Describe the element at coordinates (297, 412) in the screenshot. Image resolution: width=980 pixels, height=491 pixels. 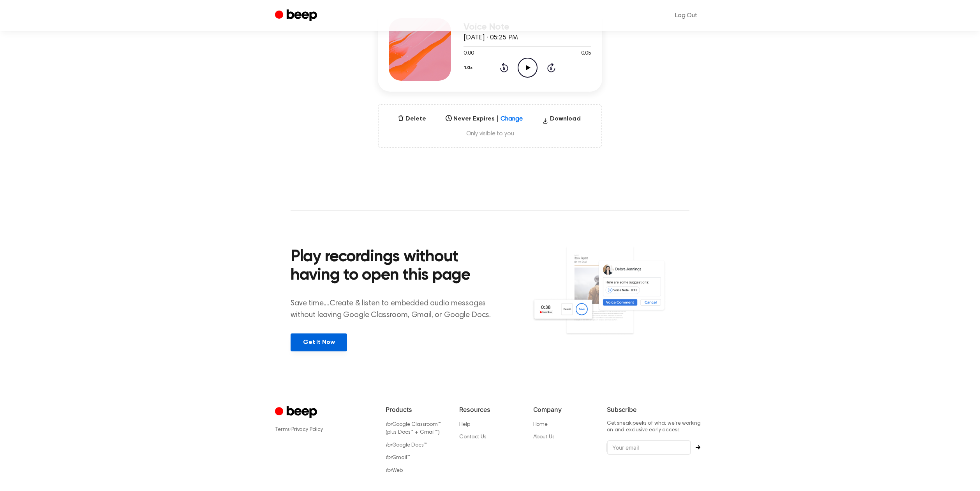
I see `a: Cruip` at that location.